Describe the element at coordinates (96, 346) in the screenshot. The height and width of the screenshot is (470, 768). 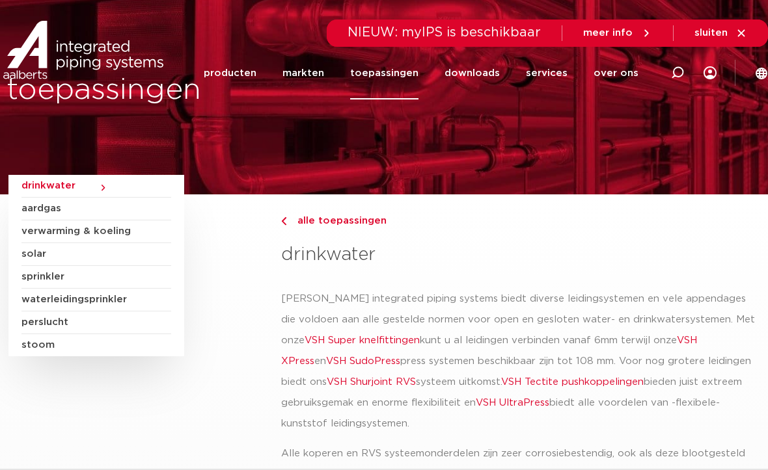
I see `a: stoom` at that location.